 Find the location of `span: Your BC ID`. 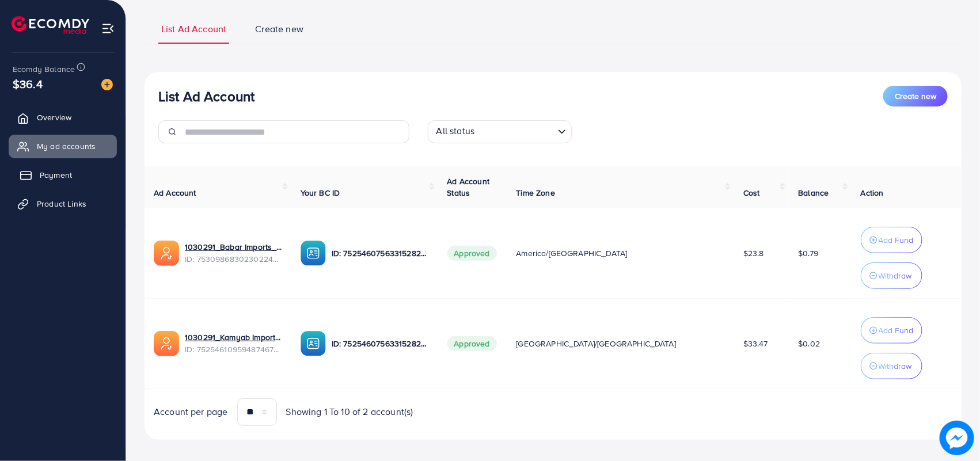

span: Your BC ID is located at coordinates (320, 193).